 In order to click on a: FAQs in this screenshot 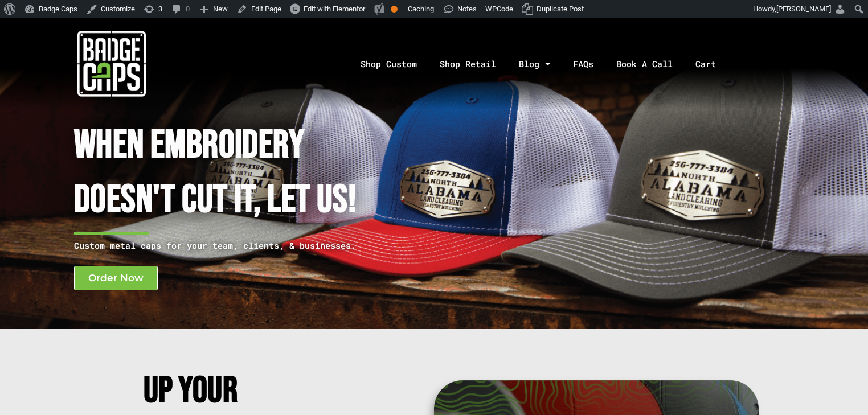, I will do `click(583, 63)`.